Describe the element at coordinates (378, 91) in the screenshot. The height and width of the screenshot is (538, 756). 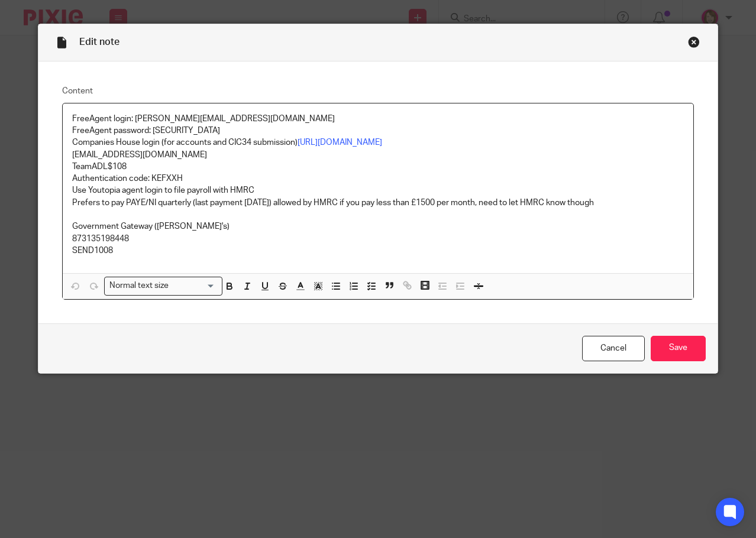
I see `label: Content` at that location.